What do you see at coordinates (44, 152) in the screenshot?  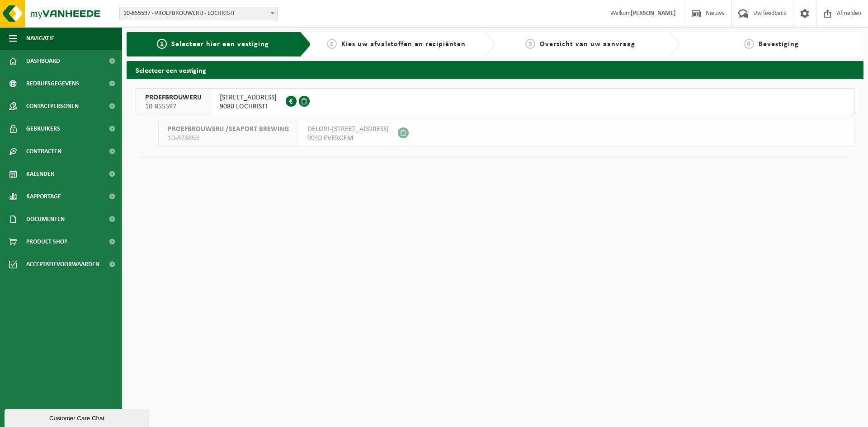 I see `span: Contracten` at bounding box center [44, 152].